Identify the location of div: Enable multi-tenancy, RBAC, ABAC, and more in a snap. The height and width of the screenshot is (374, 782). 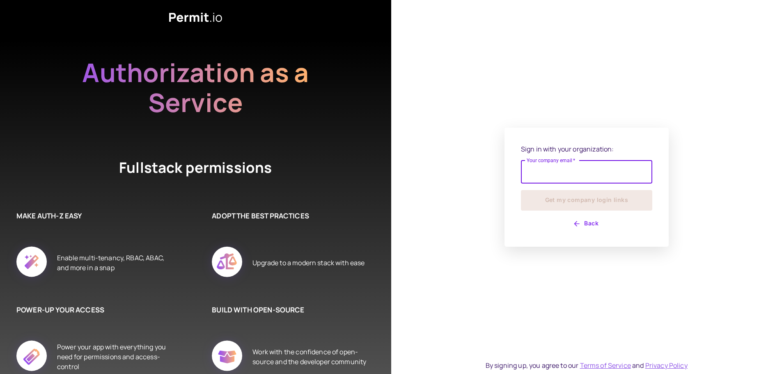
(114, 263).